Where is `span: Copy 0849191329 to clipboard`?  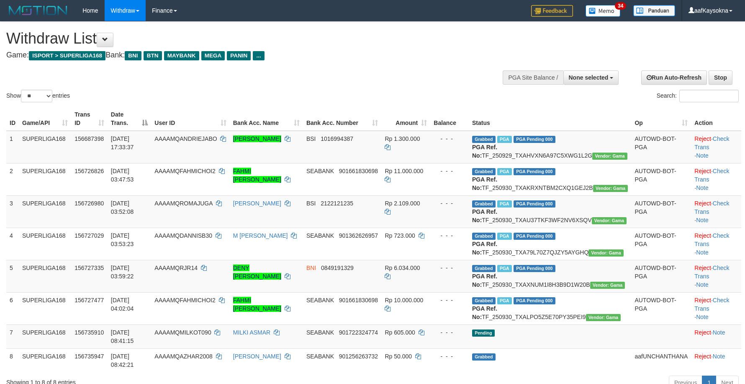 span: Copy 0849191329 to clipboard is located at coordinates (338, 268).